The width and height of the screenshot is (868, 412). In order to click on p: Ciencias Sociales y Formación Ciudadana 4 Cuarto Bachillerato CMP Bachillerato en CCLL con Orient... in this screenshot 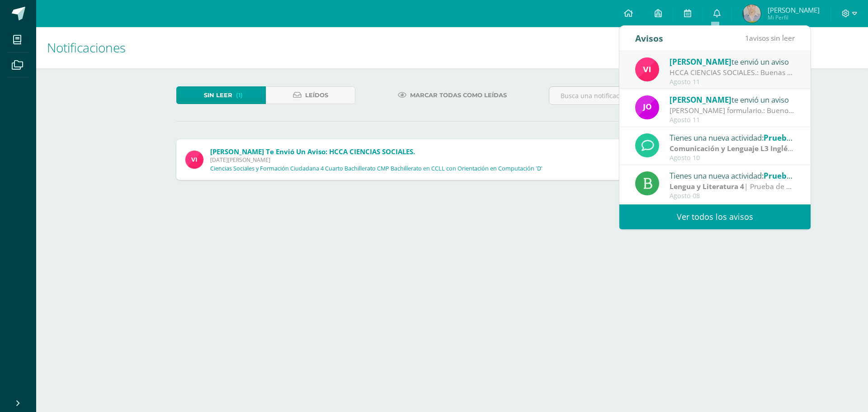, I will do `click(376, 169)`.